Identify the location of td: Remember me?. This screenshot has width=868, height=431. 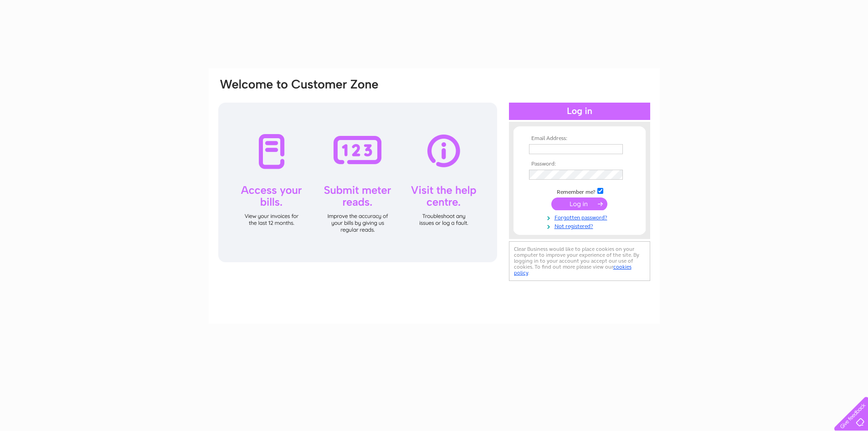
(579, 191).